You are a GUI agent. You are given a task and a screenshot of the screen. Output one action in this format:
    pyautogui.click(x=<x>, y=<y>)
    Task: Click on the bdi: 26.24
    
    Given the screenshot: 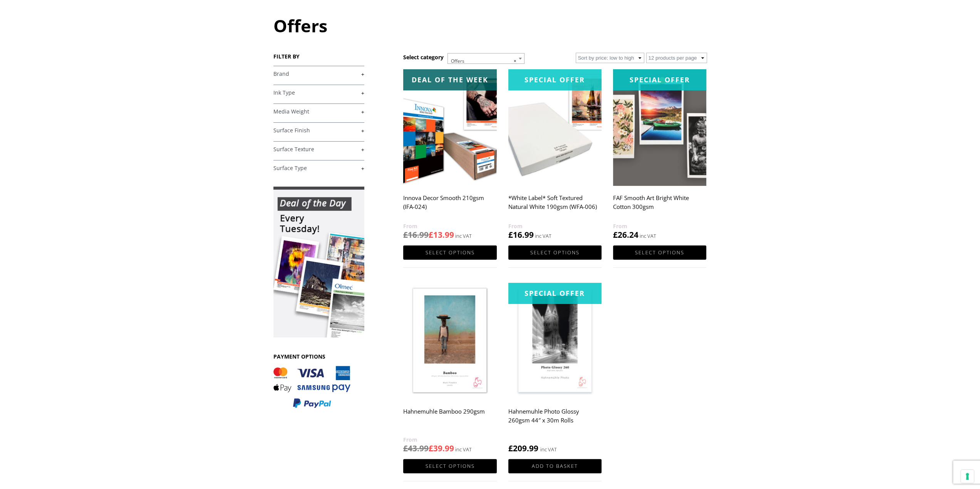 What is the action you would take?
    pyautogui.click(x=626, y=235)
    